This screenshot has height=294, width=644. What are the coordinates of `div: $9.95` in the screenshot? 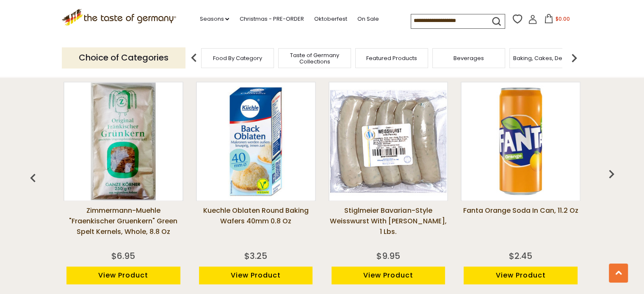 It's located at (389, 256).